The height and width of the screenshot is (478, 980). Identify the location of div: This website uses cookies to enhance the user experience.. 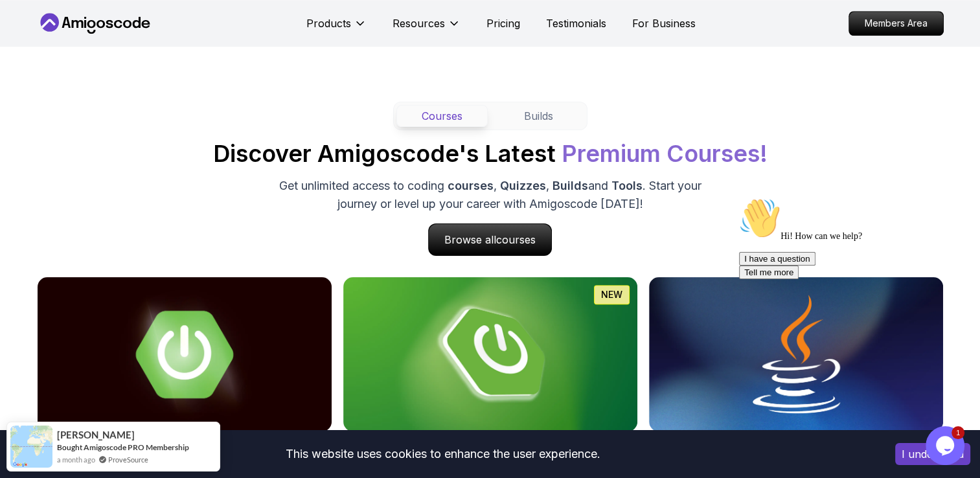
(442, 454).